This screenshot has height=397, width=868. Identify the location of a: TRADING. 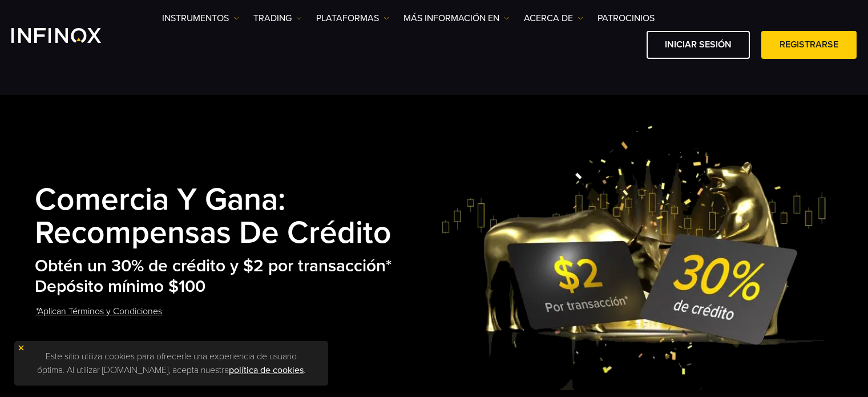
(278, 18).